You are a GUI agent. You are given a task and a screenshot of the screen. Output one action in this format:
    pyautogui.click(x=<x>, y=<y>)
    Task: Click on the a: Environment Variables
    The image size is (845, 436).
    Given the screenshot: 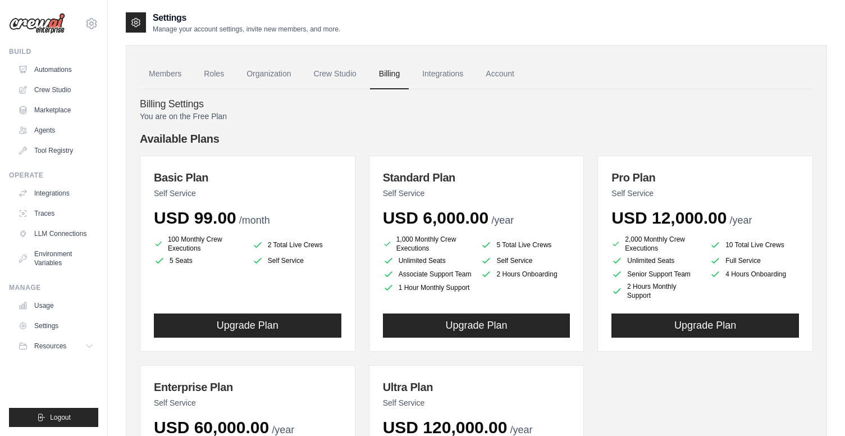 What is the action you would take?
    pyautogui.click(x=56, y=258)
    